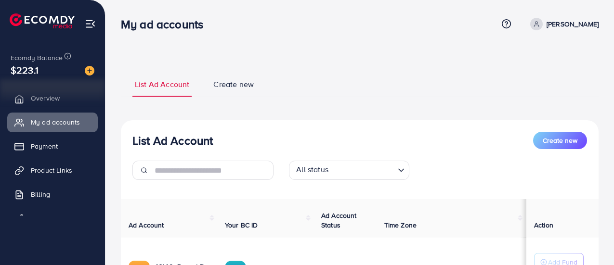 The width and height of the screenshot is (614, 265). Describe the element at coordinates (52, 218) in the screenshot. I see `a: Affiliate Program` at that location.